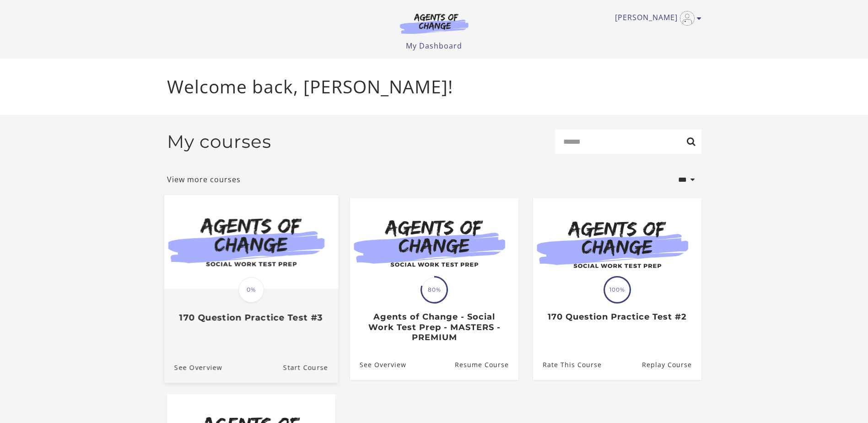 This screenshot has width=868, height=423. What do you see at coordinates (434, 327) in the screenshot?
I see `h3: Agents of Change - Social Work Test Prep - MASTERS - PREMIUM` at bounding box center [434, 327].